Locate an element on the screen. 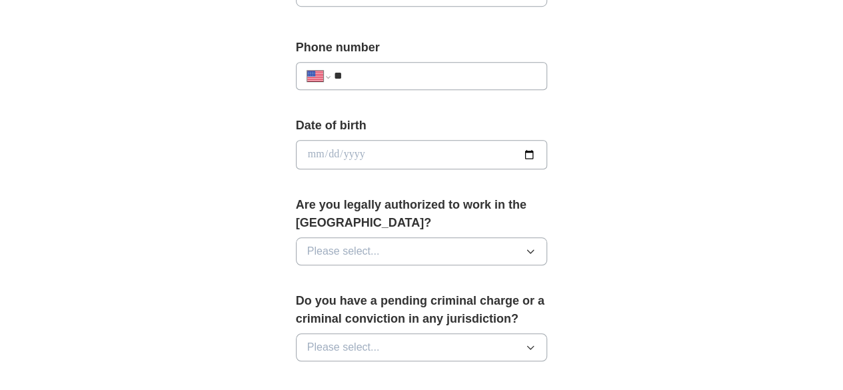  label: Phone number is located at coordinates (422, 47).